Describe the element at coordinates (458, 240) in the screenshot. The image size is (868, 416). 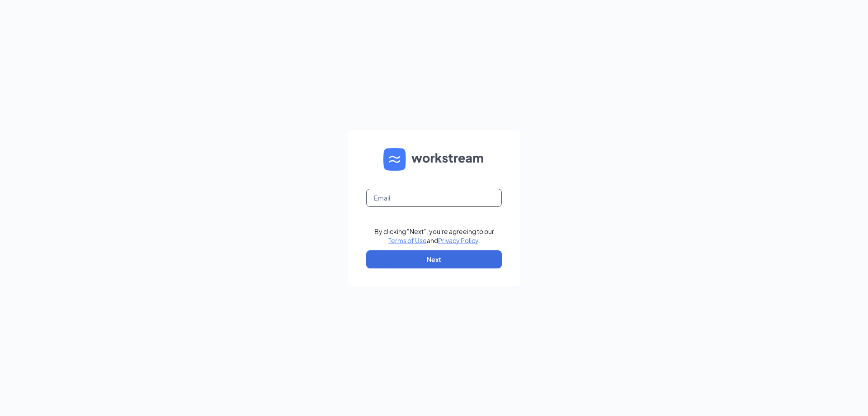
I see `a: Privacy Policy` at that location.